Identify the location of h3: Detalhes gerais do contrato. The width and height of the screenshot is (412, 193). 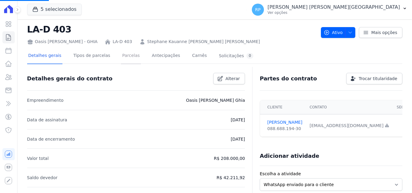
(70, 79).